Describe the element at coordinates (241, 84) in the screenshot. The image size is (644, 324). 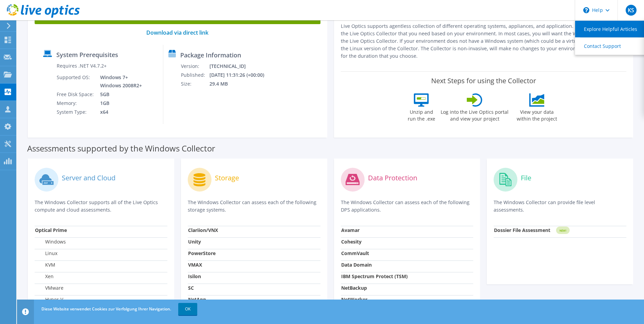
I see `td: 29.4 MB` at that location.